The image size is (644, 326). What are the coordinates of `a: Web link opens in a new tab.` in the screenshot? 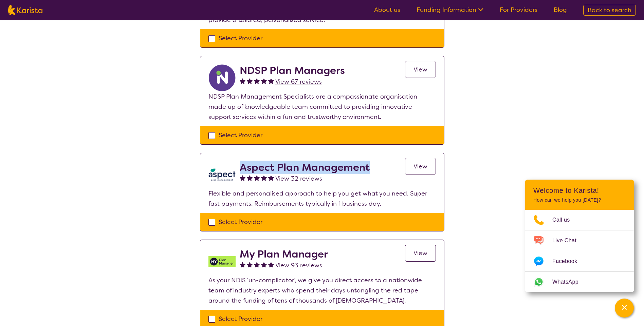 It's located at (580, 282).